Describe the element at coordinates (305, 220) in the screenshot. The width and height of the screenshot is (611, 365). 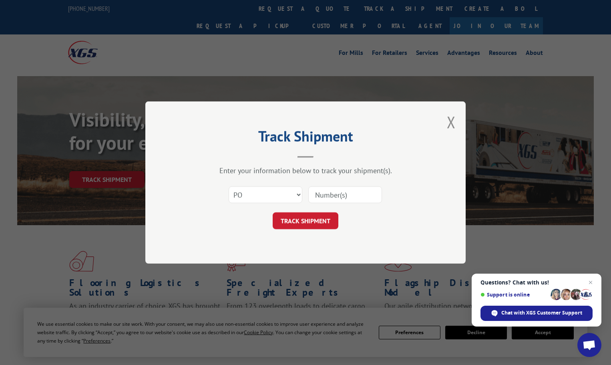
I see `button: TRACK SHIPMENT` at that location.